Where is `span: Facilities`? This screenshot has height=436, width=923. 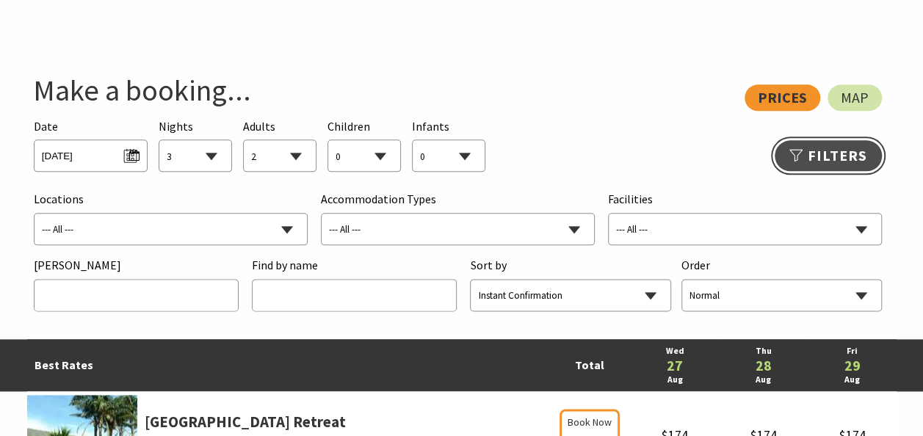
span: Facilities is located at coordinates (643, 200).